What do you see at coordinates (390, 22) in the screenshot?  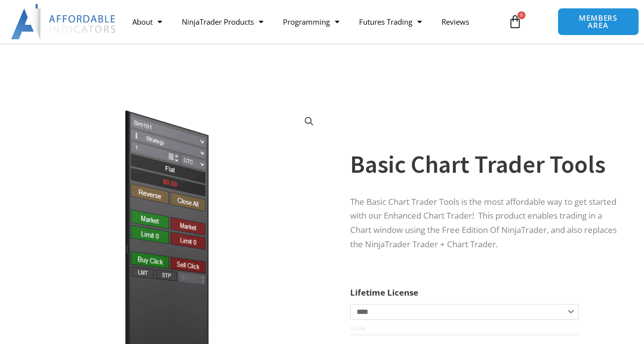 I see `a: Futures Trading` at bounding box center [390, 22].